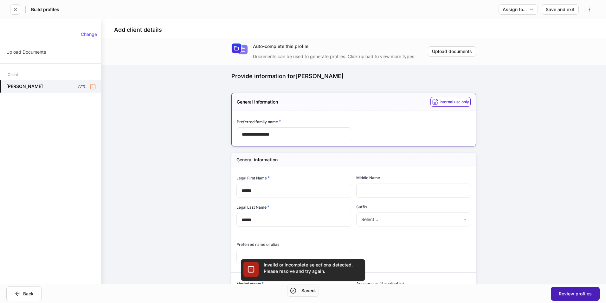 The image size is (606, 303). I want to click on h6: Marital status, so click(250, 283).